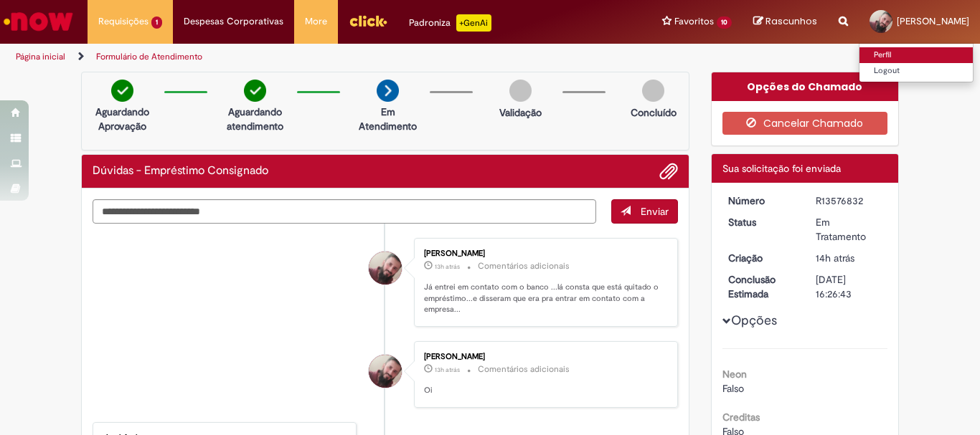  I want to click on b: Neon, so click(734, 374).